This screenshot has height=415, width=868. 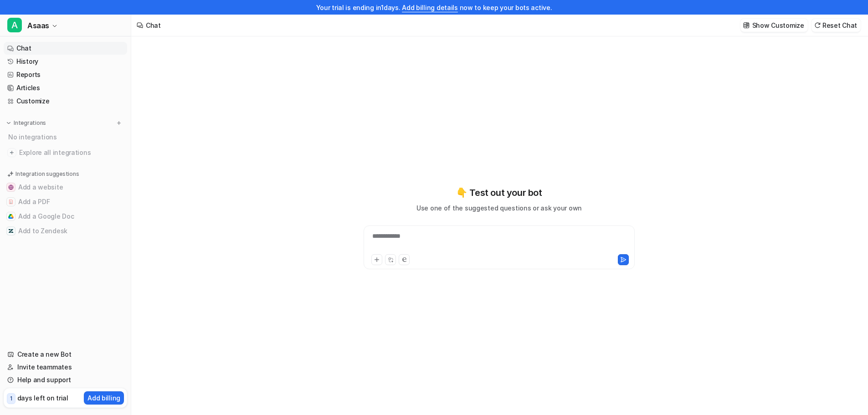 What do you see at coordinates (836, 25) in the screenshot?
I see `button: Reset Chat` at bounding box center [836, 25].